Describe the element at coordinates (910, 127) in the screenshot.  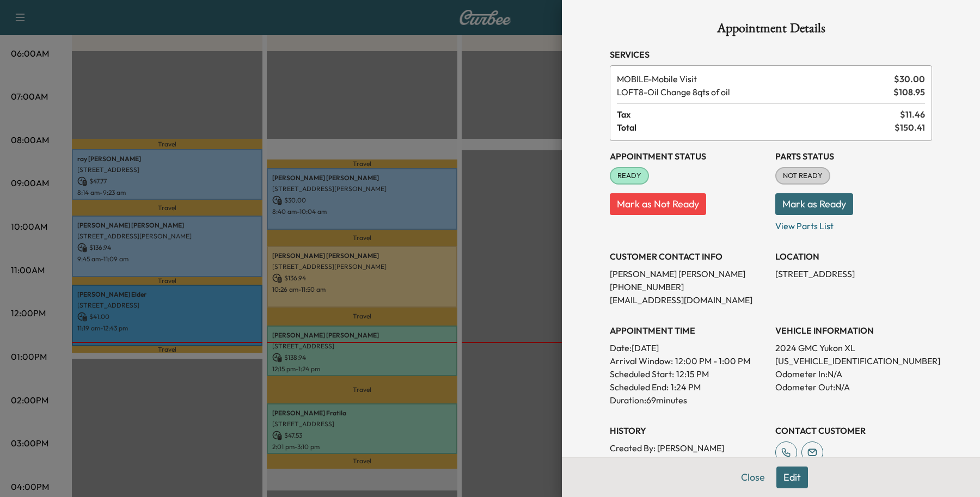
I see `span: $ 150.41` at that location.